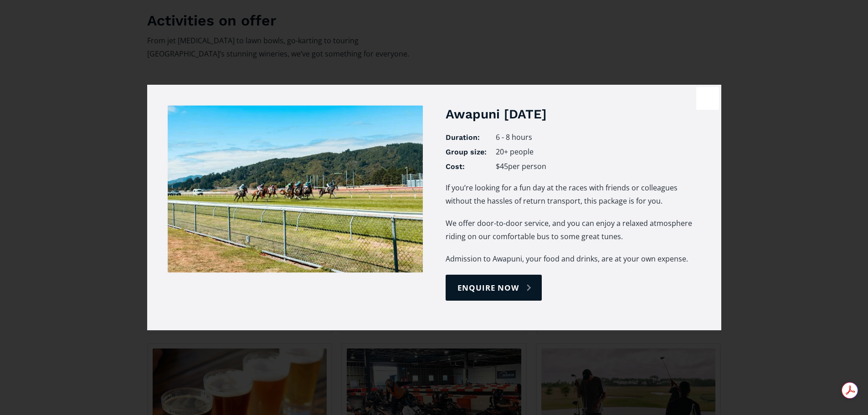 The width and height of the screenshot is (868, 415). What do you see at coordinates (466, 167) in the screenshot?
I see `h4: Cost:` at bounding box center [466, 167].